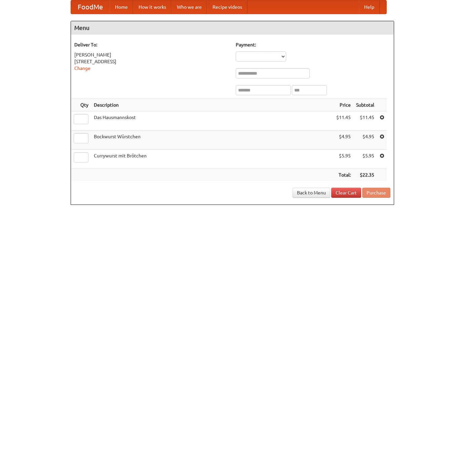  Describe the element at coordinates (343, 175) in the screenshot. I see `th: Total:` at that location.